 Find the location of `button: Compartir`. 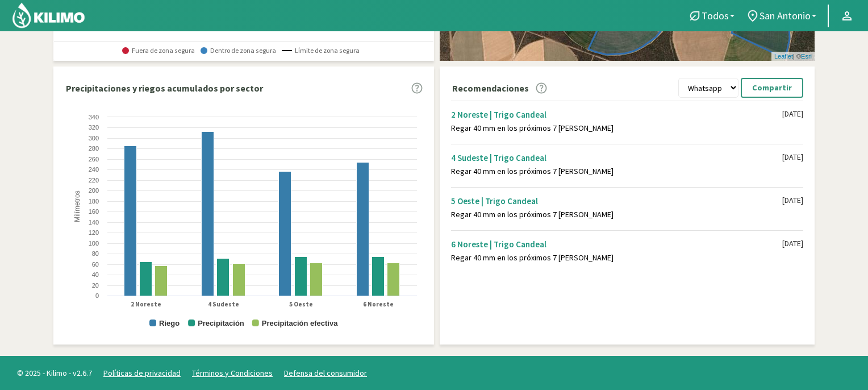

button: Compartir is located at coordinates (772, 88).